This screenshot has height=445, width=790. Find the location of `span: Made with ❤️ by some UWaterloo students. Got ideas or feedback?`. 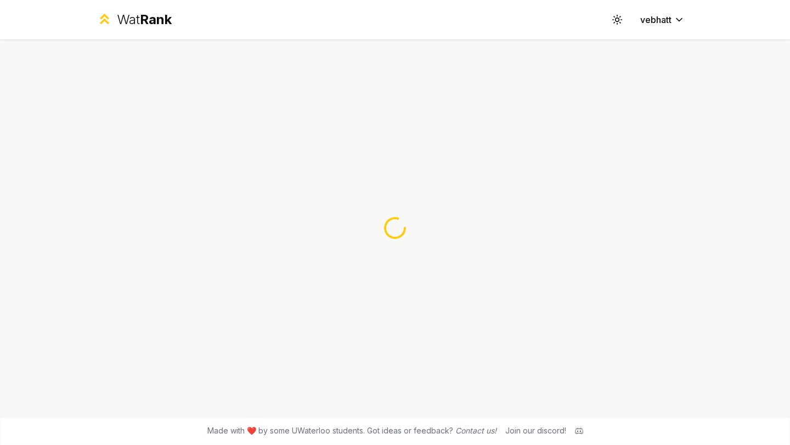

span: Made with ❤️ by some UWaterloo students. Got ideas or feedback? is located at coordinates (352, 431).